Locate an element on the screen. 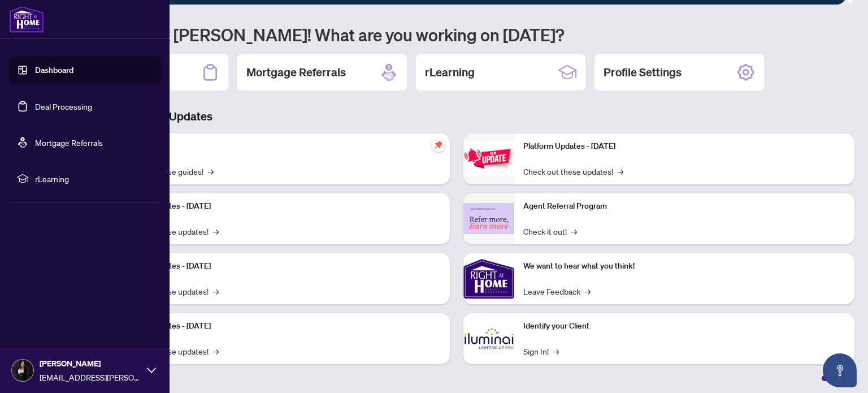 The height and width of the screenshot is (393, 868). p: Identify your Client is located at coordinates (684, 326).